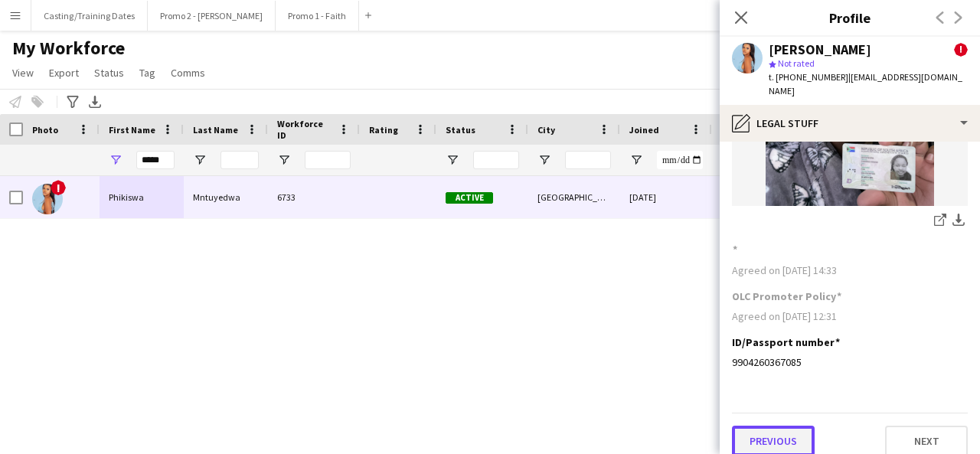 The image size is (980, 454). I want to click on span: View, so click(23, 72).